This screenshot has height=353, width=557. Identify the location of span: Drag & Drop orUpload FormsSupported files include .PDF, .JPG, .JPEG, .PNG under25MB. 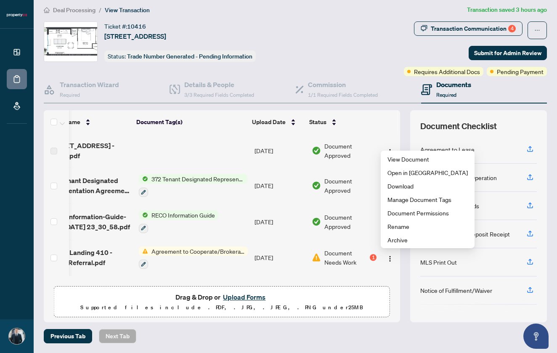
(222, 302).